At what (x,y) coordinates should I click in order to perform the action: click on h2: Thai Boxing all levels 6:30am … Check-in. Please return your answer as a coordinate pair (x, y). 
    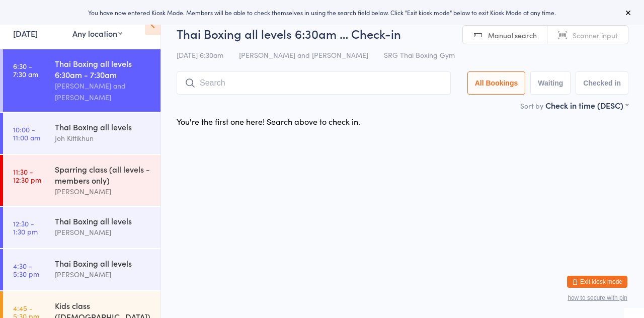
    Looking at the image, I should click on (403, 33).